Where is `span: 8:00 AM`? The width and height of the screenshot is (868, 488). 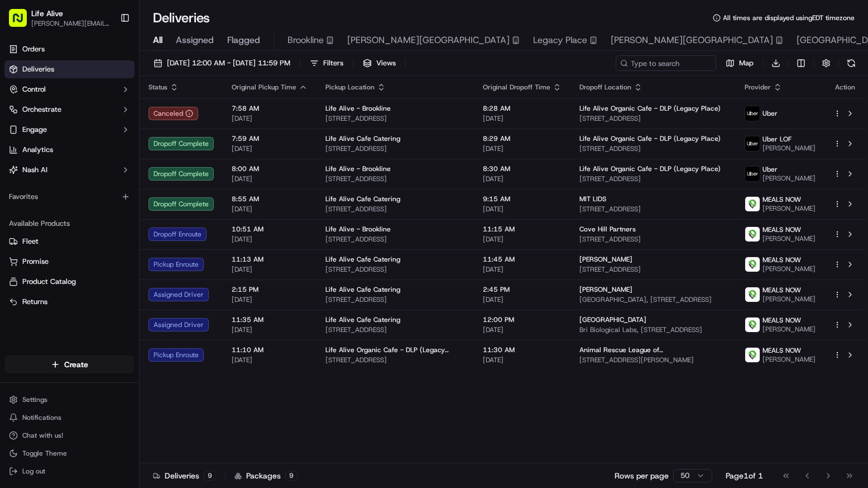
span: 8:00 AM is located at coordinates (269, 169).